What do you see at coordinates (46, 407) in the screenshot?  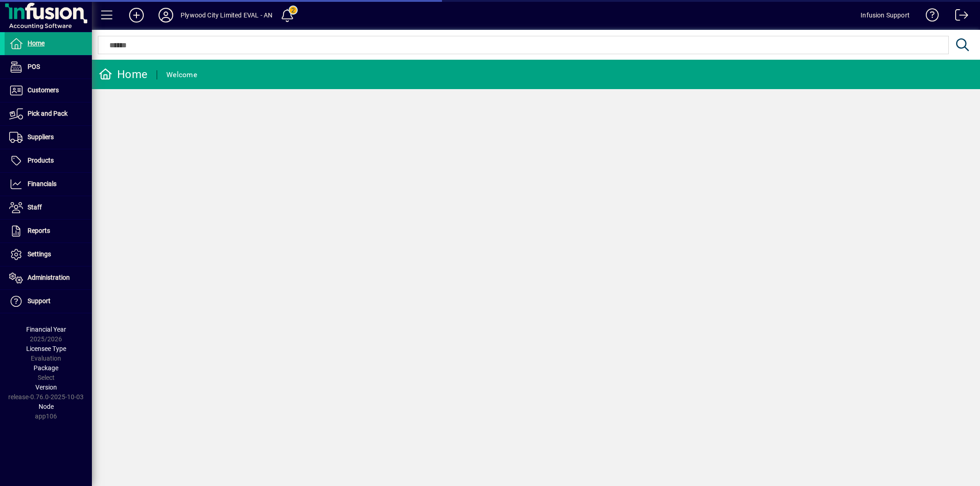 I see `span: Node` at bounding box center [46, 407].